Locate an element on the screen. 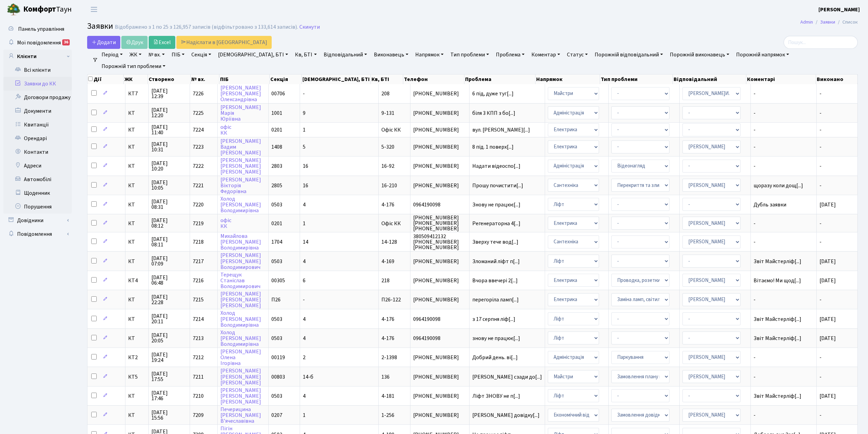  span: 1408 is located at coordinates (277, 147).